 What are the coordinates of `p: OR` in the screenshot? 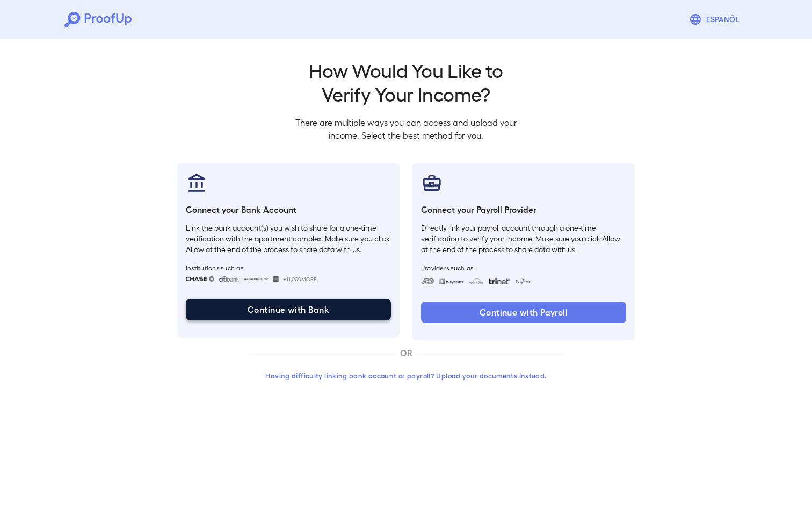 It's located at (406, 353).